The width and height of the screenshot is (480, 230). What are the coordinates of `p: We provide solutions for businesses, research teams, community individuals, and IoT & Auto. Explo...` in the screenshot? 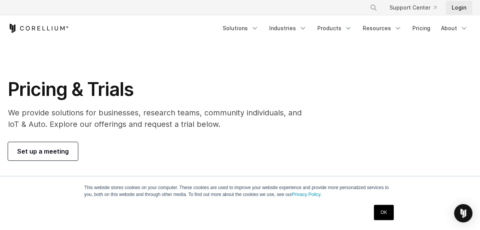 It's located at (160, 118).